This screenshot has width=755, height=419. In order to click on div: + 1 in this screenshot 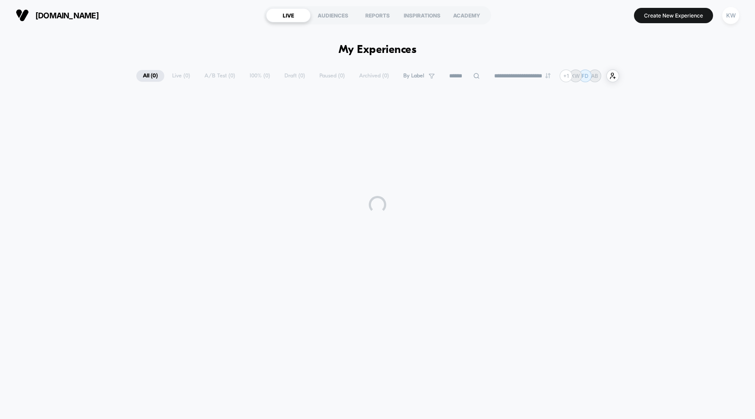, I will do `click(566, 76)`.